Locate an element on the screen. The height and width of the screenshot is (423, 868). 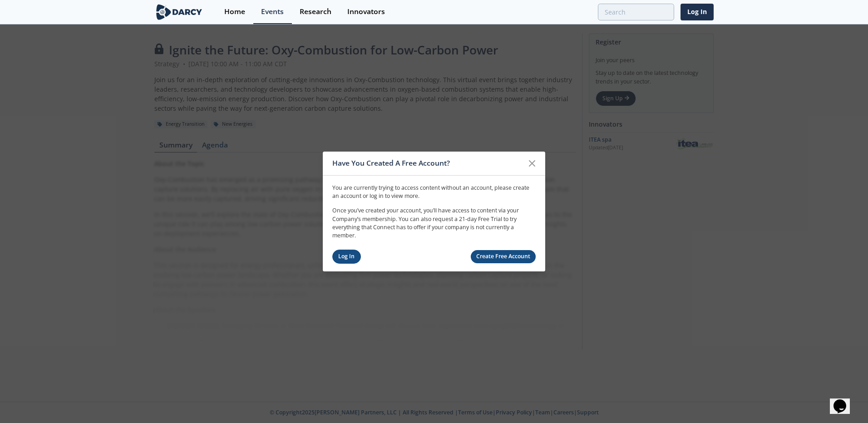
div: Innovators is located at coordinates (366, 11).